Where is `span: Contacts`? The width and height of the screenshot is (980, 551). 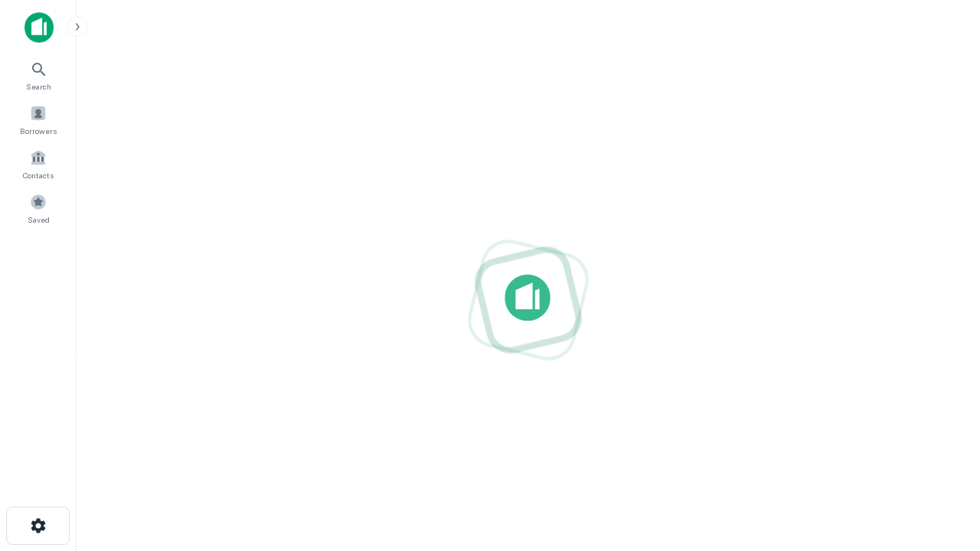
span: Contacts is located at coordinates (38, 175).